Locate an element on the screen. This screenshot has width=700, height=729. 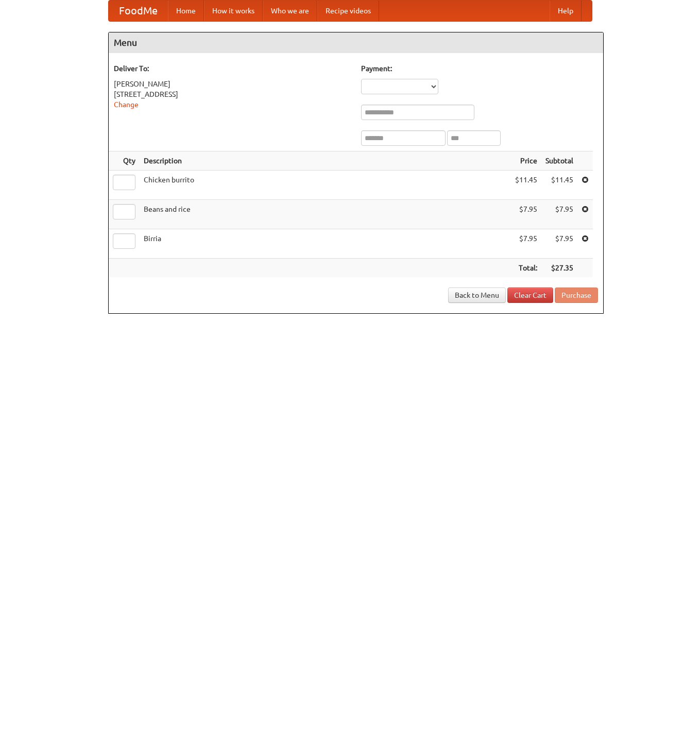
a: FoodMe is located at coordinates (138, 10).